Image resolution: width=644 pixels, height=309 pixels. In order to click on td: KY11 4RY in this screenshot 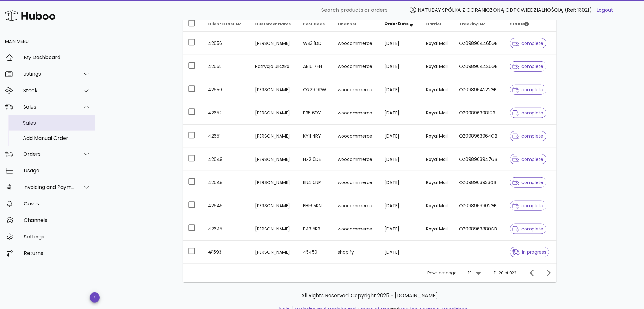, I will do `click(315, 136)`.